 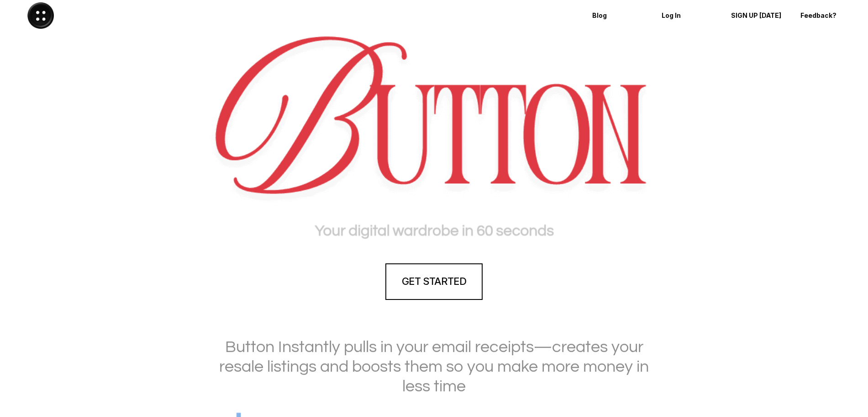 I want to click on a: GET STARTED, so click(x=434, y=281).